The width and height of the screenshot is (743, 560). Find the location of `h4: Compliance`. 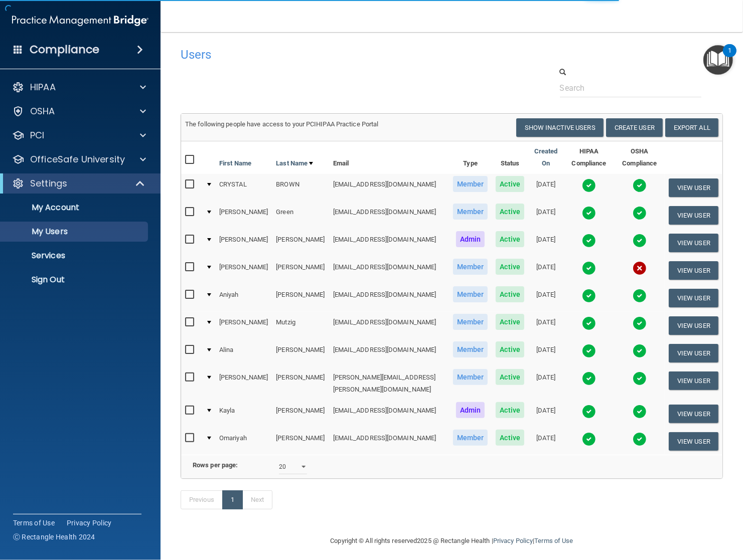

h4: Compliance is located at coordinates (64, 50).